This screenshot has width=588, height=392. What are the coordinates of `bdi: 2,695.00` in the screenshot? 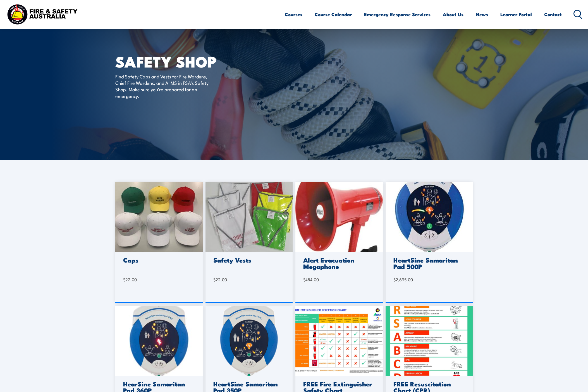 It's located at (403, 279).